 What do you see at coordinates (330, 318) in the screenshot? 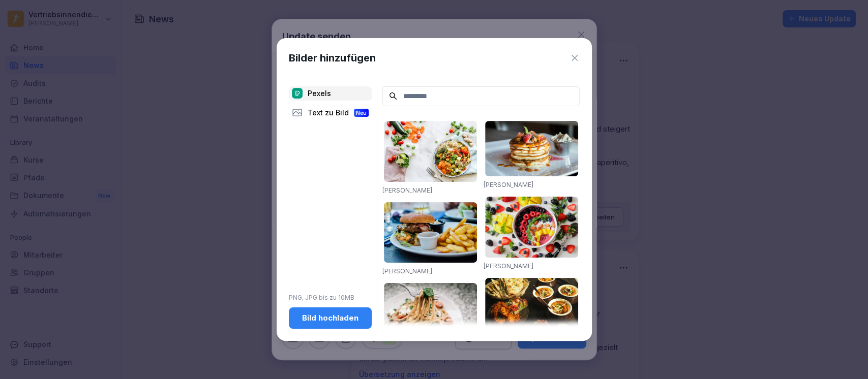
I see `div: Bild hochladen` at bounding box center [330, 318].